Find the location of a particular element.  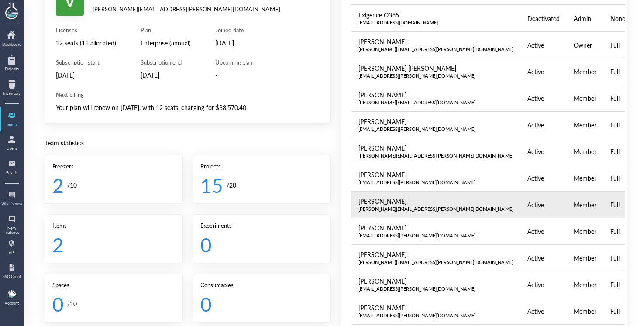

a: What's new is located at coordinates (12, 199).